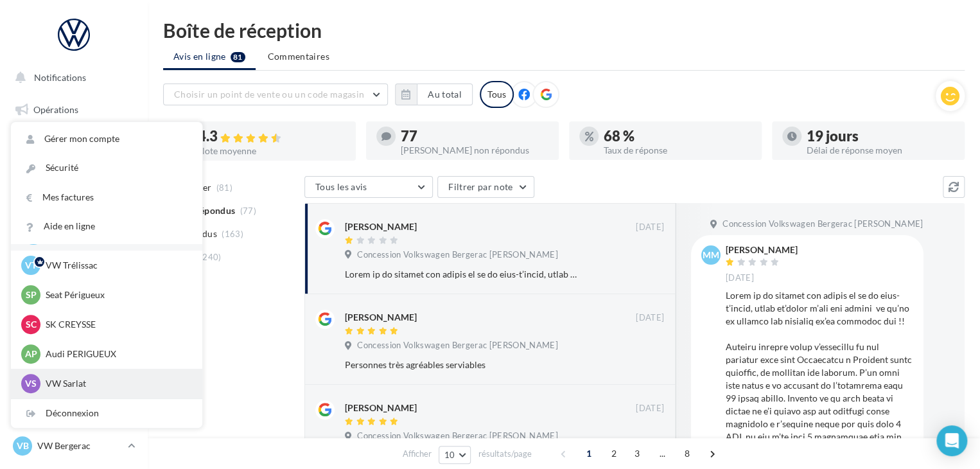 The height and width of the screenshot is (469, 980). Describe the element at coordinates (116, 325) in the screenshot. I see `p: SK CREYSSE` at that location.